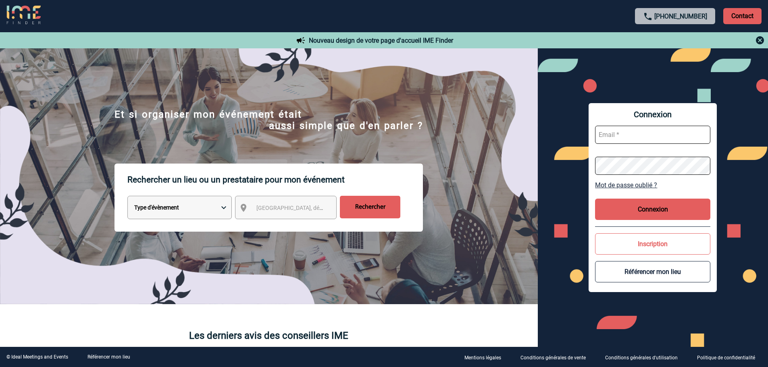  Describe the element at coordinates (652, 135) in the screenshot. I see `input: Email *` at that location.